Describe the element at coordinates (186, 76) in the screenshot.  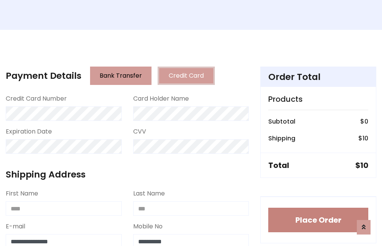
I see `button: Credit Card` at that location.